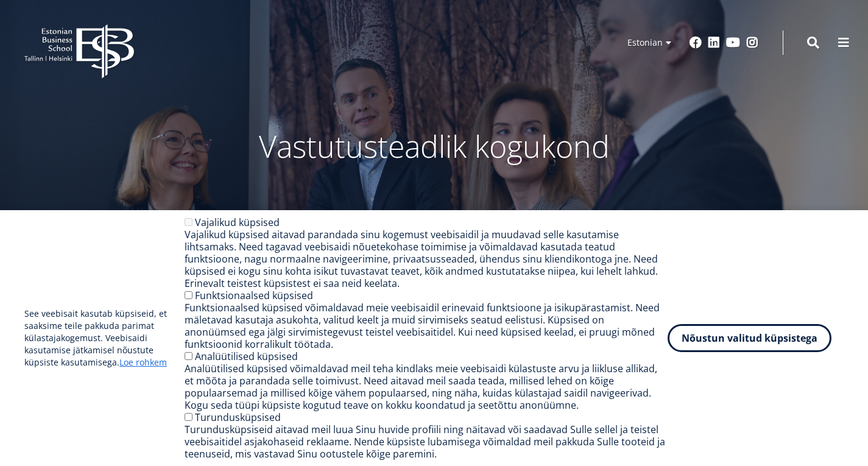 The height and width of the screenshot is (466, 868). I want to click on p: Vastutusteadlik kogukond, so click(434, 146).